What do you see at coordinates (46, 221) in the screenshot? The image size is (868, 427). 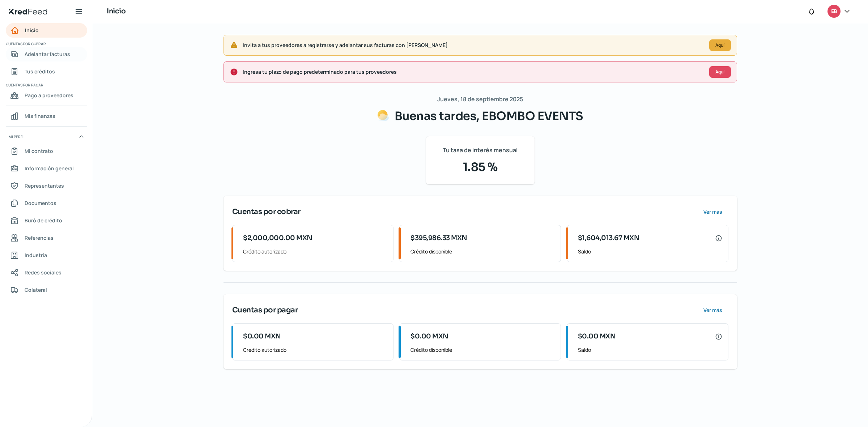 I see `a: Buró de crédito` at bounding box center [46, 221].